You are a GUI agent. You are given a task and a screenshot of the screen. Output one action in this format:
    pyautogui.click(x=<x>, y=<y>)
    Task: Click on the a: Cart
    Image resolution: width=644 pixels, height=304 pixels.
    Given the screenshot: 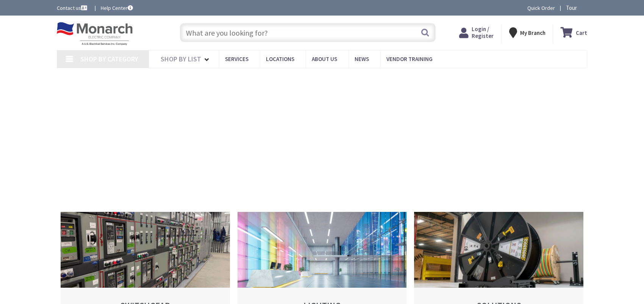 What is the action you would take?
    pyautogui.click(x=574, y=32)
    